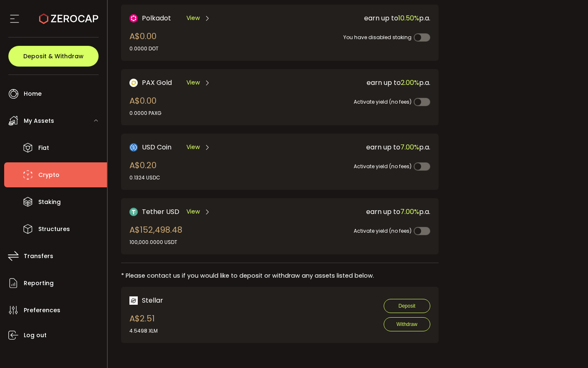 The width and height of the screenshot is (588, 368). What do you see at coordinates (134, 212) in the screenshot?
I see `img: Tether USD` at bounding box center [134, 212].